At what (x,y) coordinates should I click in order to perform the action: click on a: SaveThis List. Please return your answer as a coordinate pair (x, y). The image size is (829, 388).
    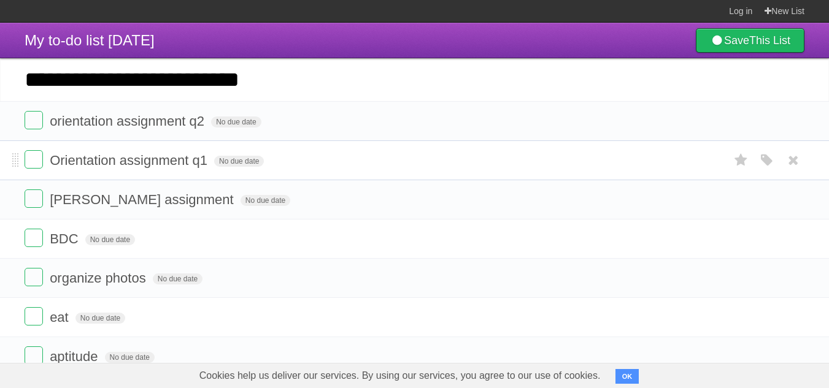
    Looking at the image, I should click on (750, 41).